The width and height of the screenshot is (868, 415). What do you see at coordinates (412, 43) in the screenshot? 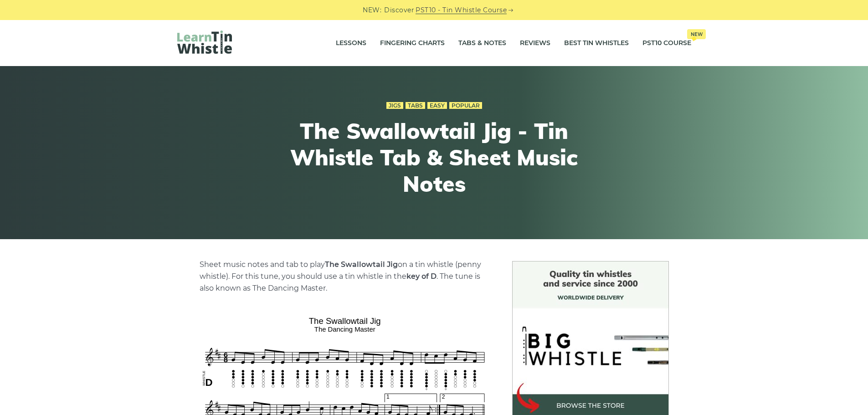
I see `a: Fingering Charts` at bounding box center [412, 43].